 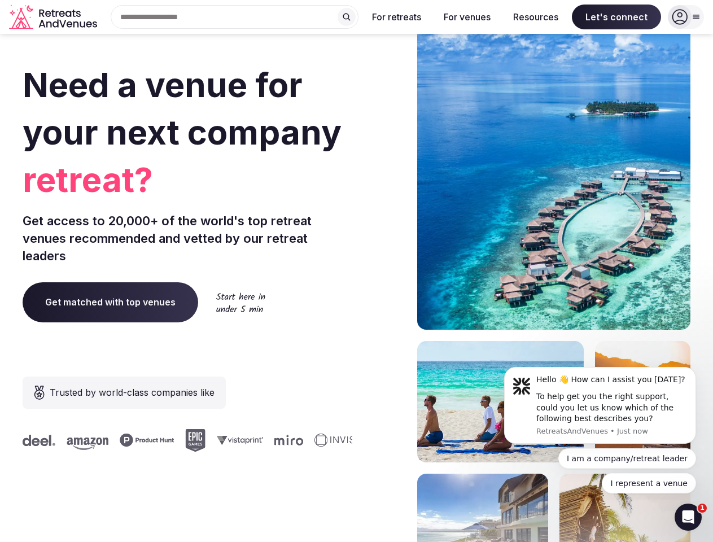 What do you see at coordinates (140, 102) in the screenshot?
I see `button: Quick reply: I am a company/retreat leader` at bounding box center [140, 102].